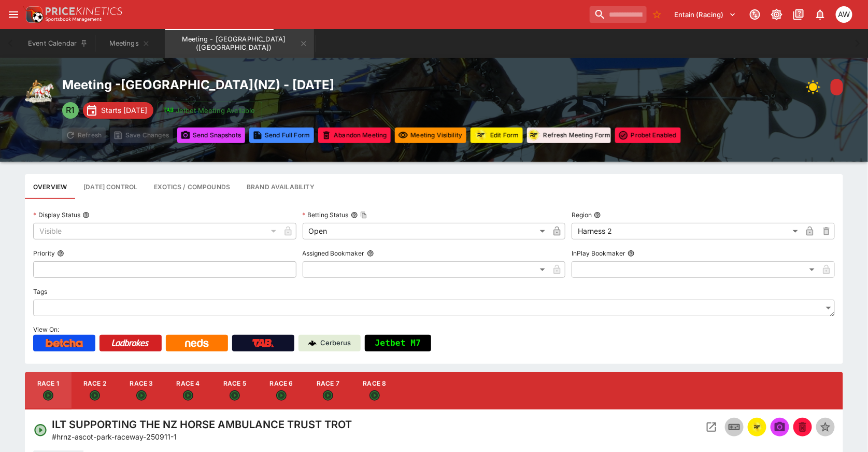 The height and width of the screenshot is (452, 868). I want to click on button: Connected to PK, so click(755, 15).